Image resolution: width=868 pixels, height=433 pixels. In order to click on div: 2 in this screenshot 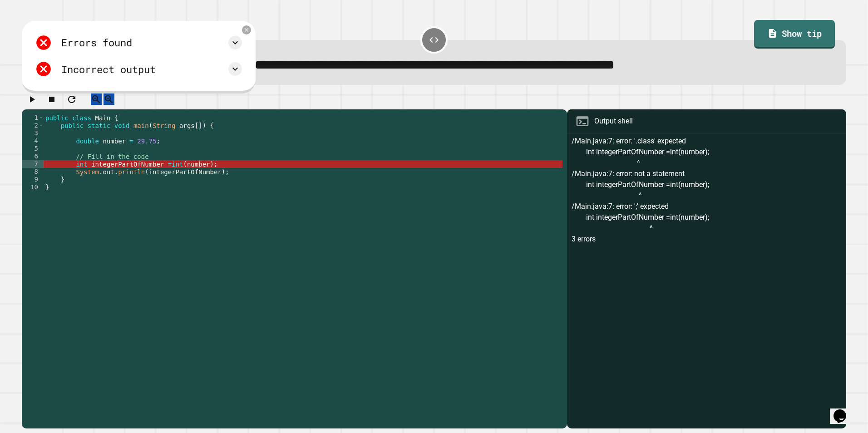, I will do `click(33, 125)`.